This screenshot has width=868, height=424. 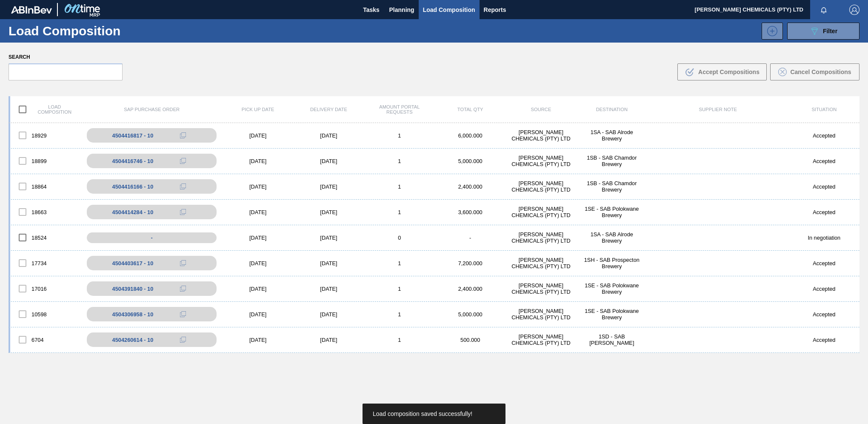 I want to click on div: 5,000.000, so click(x=470, y=314).